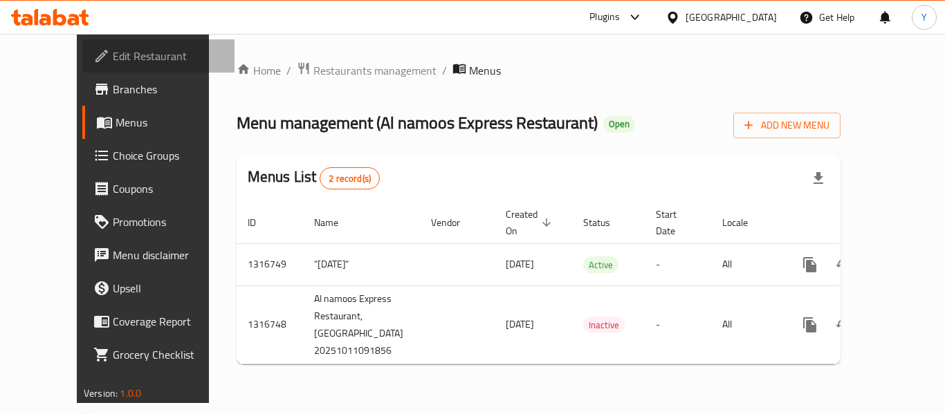 The width and height of the screenshot is (945, 414). What do you see at coordinates (538, 71) in the screenshot?
I see `nav: breadcrumb` at bounding box center [538, 71].